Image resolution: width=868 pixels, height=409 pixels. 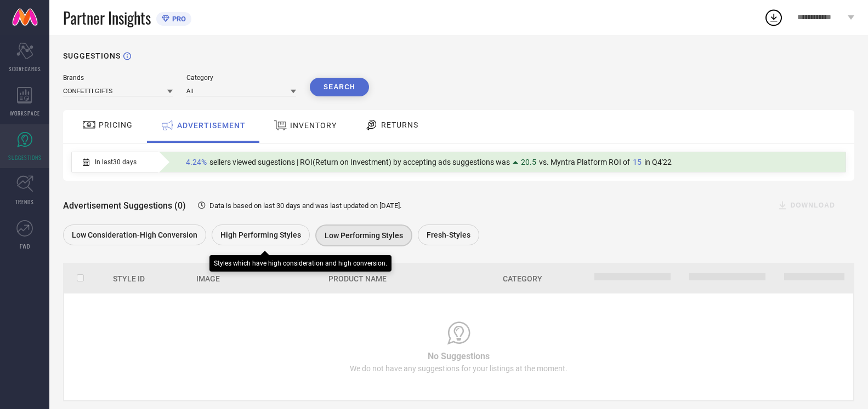 I want to click on span: ADVERTISEMENT, so click(x=211, y=126).